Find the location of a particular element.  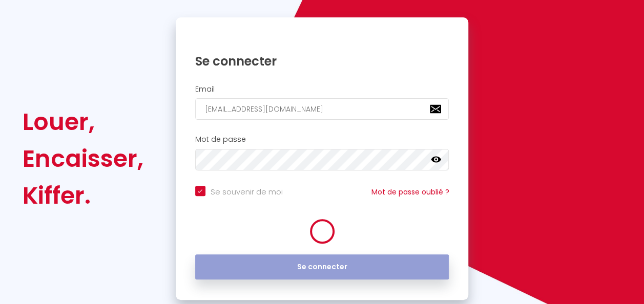

h2: Email is located at coordinates (322, 89).